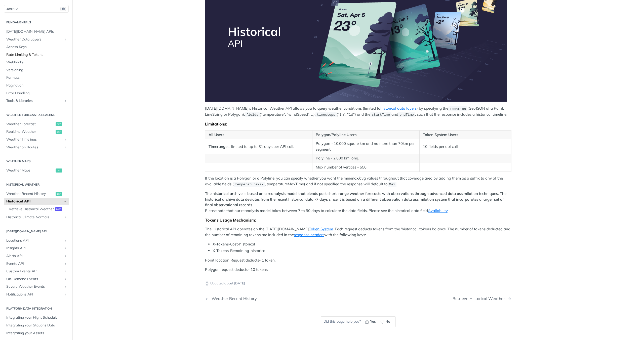 The height and width of the screenshot is (340, 644). Describe the element at coordinates (362, 251) in the screenshot. I see `li: X-Tokens-Remaining-historical` at that location.